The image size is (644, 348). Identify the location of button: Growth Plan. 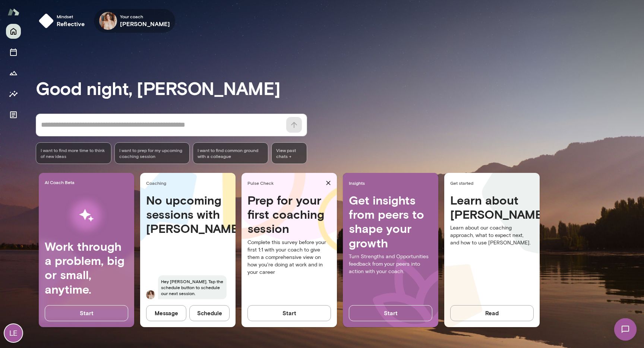
(14, 73).